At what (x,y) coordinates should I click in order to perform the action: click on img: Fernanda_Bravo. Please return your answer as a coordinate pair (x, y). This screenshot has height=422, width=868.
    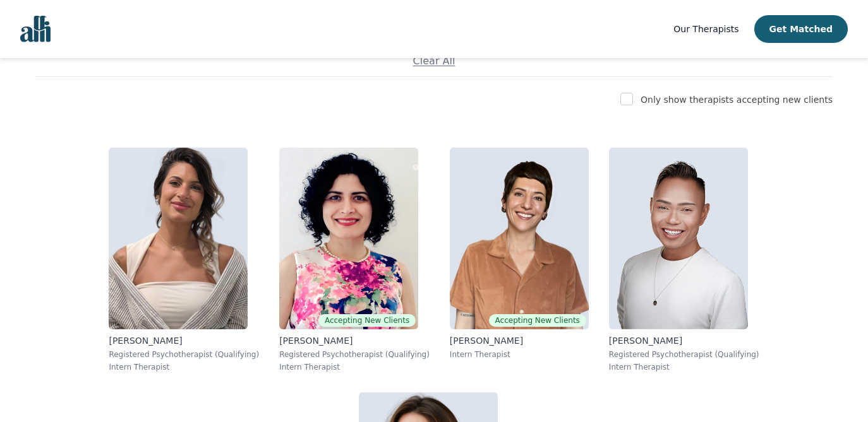
    Looking at the image, I should click on (178, 238).